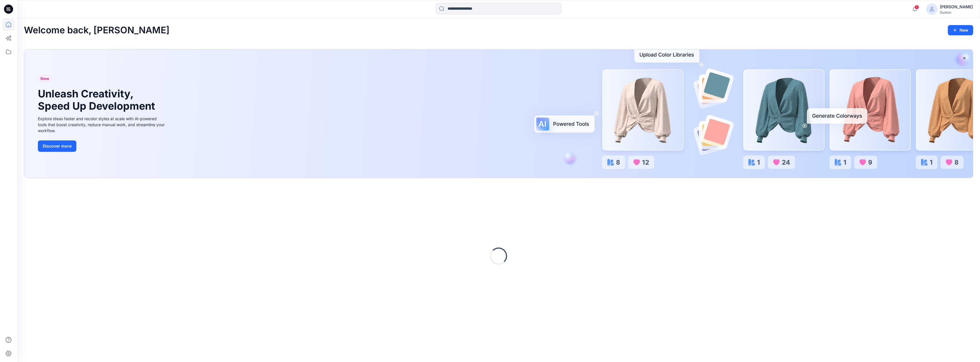  What do you see at coordinates (45, 79) in the screenshot?
I see `span: New` at bounding box center [45, 79].